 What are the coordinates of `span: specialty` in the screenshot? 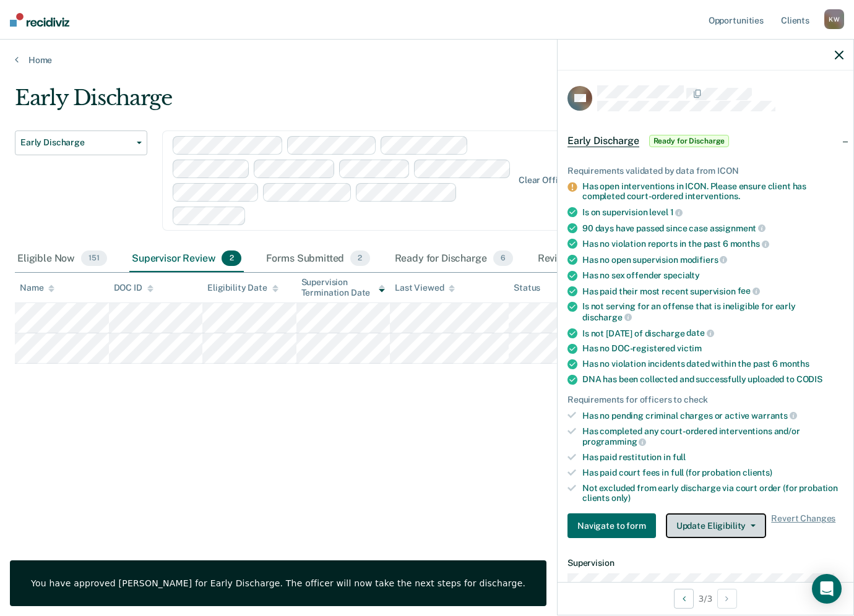 It's located at (681, 275).